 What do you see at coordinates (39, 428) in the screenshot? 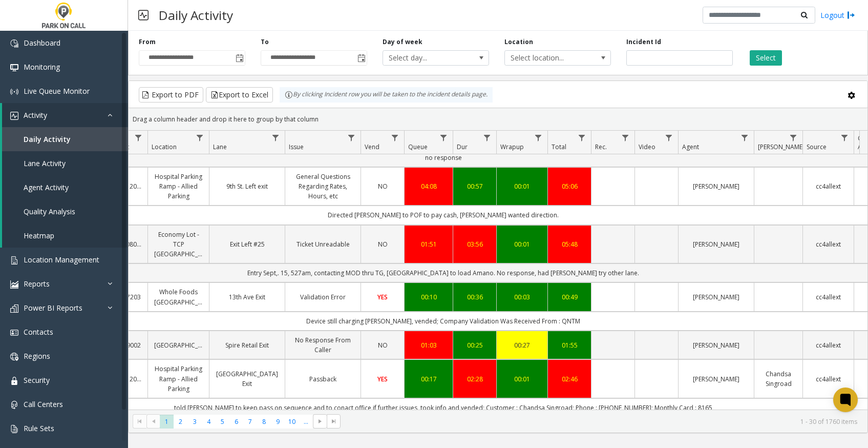
I see `span: Rule Sets` at bounding box center [39, 428].